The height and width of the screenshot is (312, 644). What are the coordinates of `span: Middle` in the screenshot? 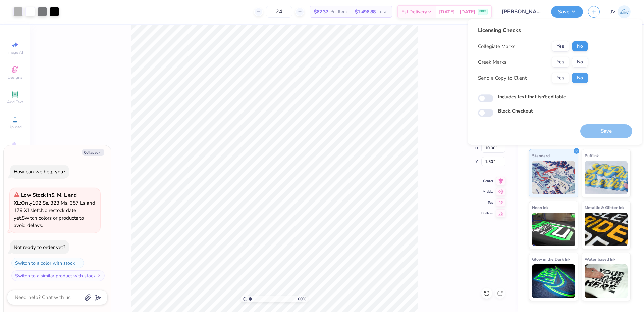 It's located at (487, 192).